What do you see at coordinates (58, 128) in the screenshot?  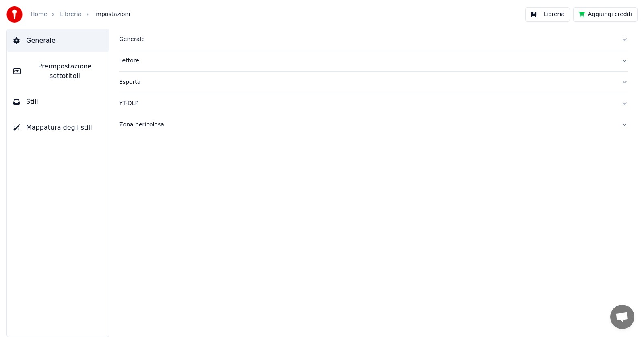 I see `button: Mappatura degli stili` at bounding box center [58, 128].